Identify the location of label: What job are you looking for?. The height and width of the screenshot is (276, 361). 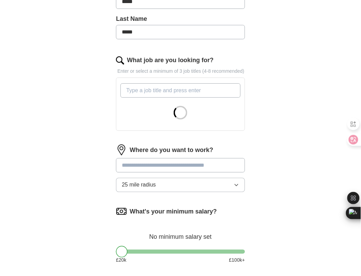
(170, 60).